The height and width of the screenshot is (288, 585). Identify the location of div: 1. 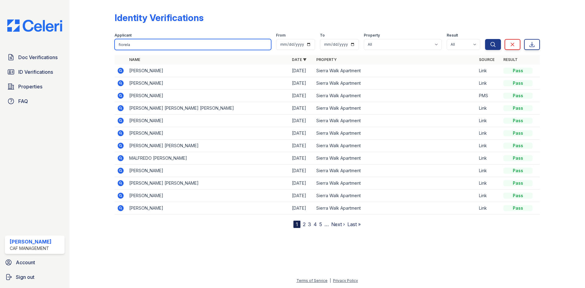
(297, 224).